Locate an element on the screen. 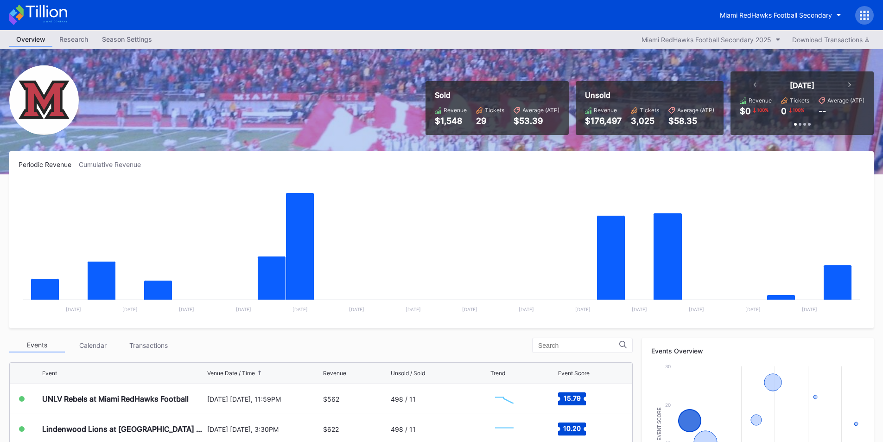 This screenshot has height=442, width=883. div: Miami RedHawks Football Secondary is located at coordinates (776, 15).